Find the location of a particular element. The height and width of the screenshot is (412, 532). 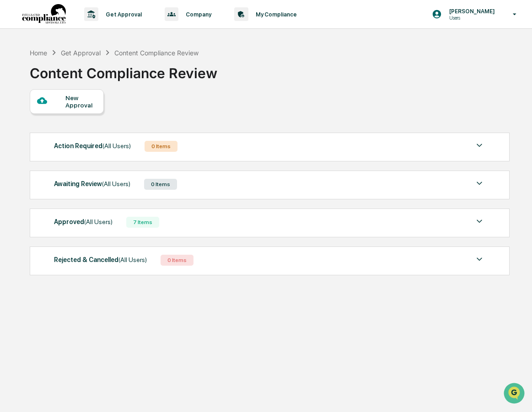

div: Start new chat is located at coordinates (91, 75).